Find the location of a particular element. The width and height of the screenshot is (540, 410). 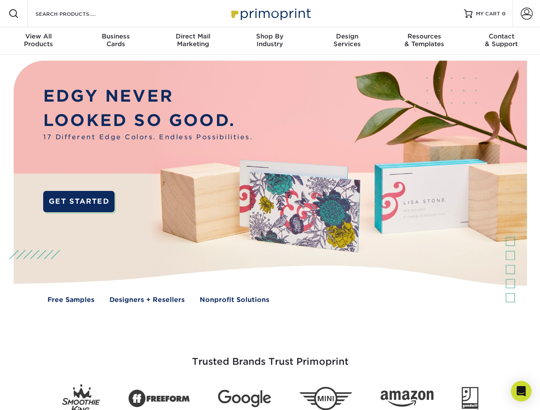

a: Shop ByIndustry is located at coordinates (270, 41).